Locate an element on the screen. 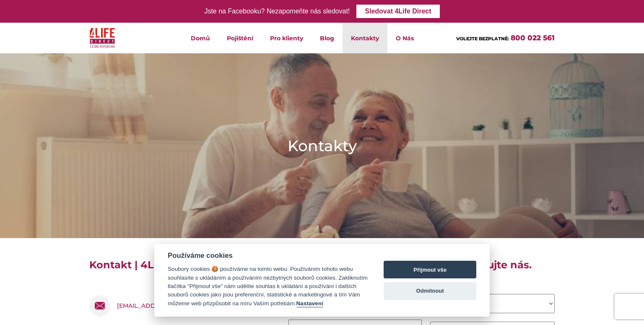 The image size is (644, 325). button: Přijmout vše is located at coordinates (430, 270).